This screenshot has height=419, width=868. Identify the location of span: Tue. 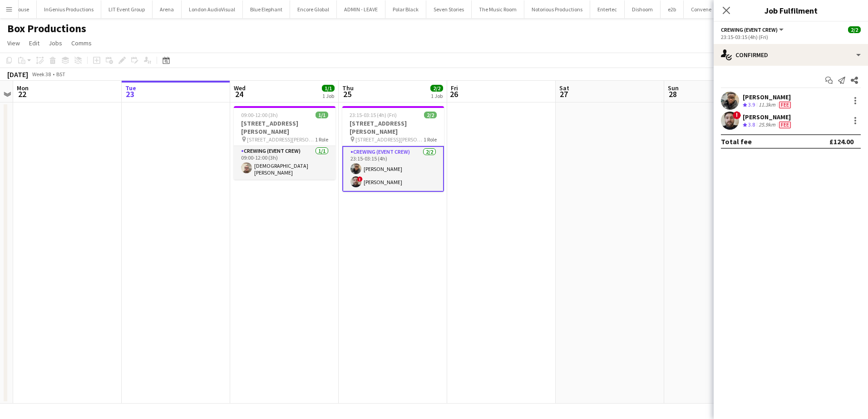
(131, 88).